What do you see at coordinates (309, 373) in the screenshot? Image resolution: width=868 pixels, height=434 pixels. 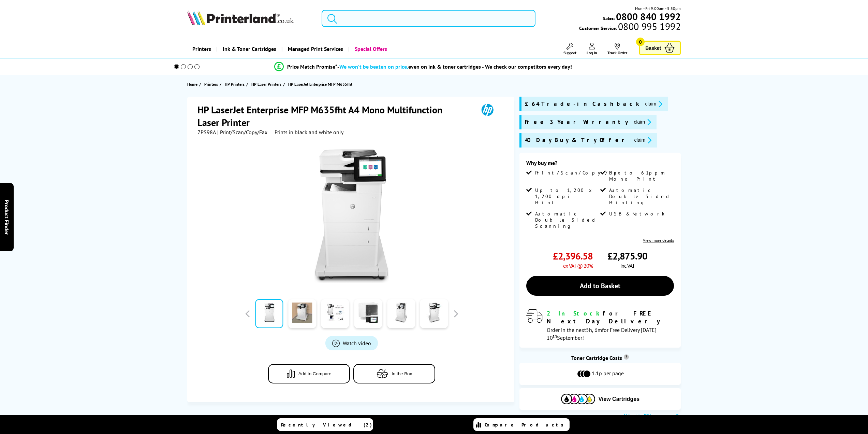 I see `button: Add to Compare` at bounding box center [309, 373].